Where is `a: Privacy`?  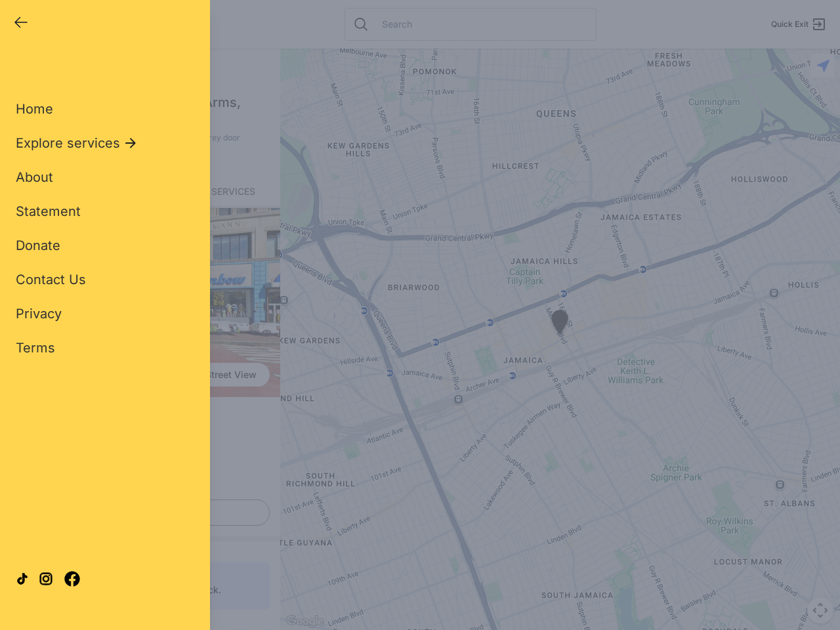 a: Privacy is located at coordinates (39, 314).